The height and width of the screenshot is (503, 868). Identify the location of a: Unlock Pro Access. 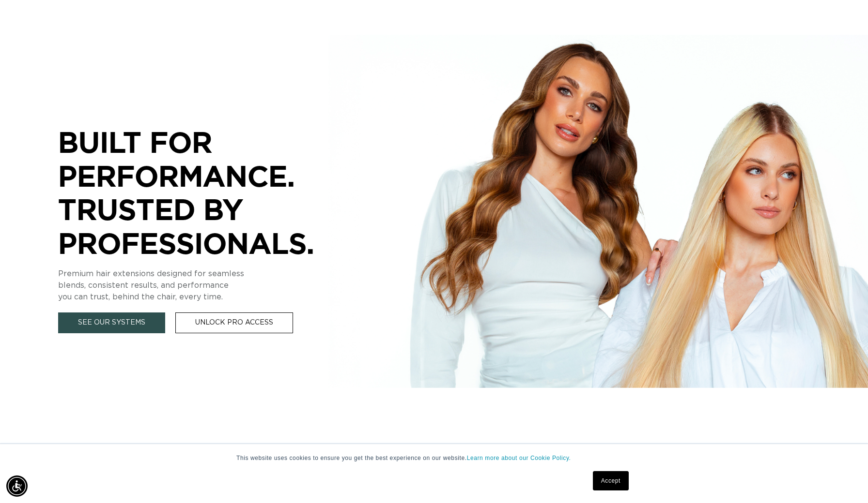
(234, 323).